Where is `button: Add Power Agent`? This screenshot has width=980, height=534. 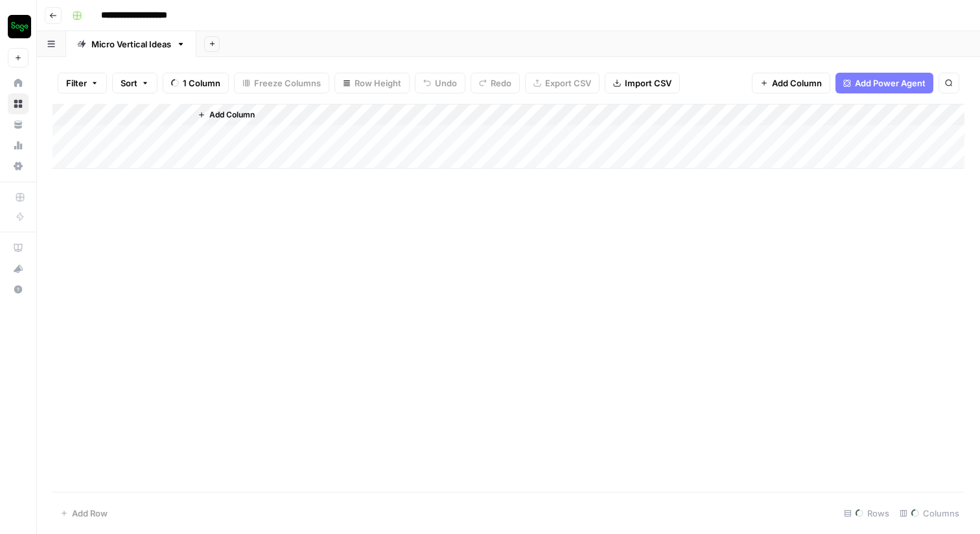
button: Add Power Agent is located at coordinates (884, 83).